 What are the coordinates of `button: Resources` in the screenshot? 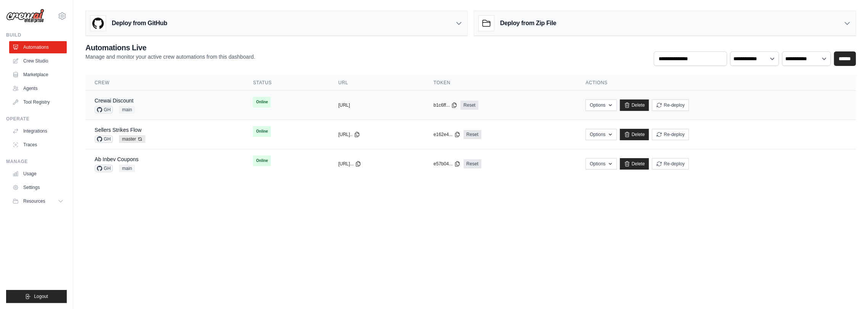 It's located at (38, 201).